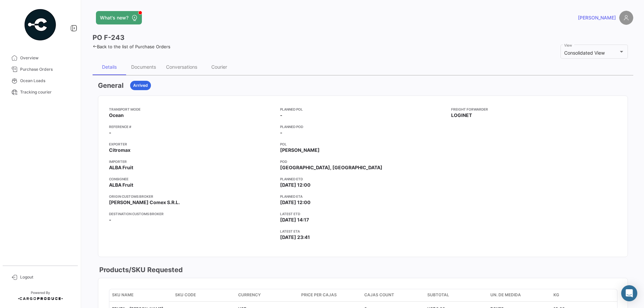 This screenshot has height=308, width=644. I want to click on span: UN. DE MEDIDA, so click(505, 295).